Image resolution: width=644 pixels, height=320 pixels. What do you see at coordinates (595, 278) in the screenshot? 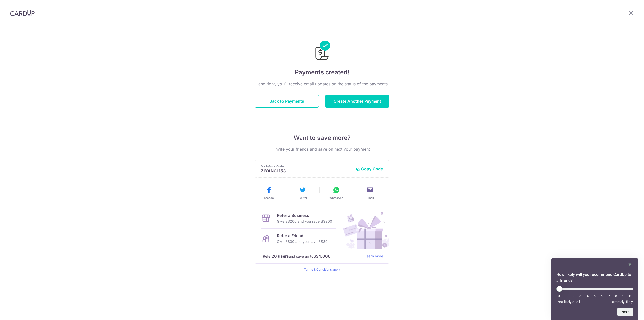
I see `h2: How likely will you recommend CardUp to a friend? Select an option from 0 to 10, with 0 being Not...` at bounding box center [595, 278].